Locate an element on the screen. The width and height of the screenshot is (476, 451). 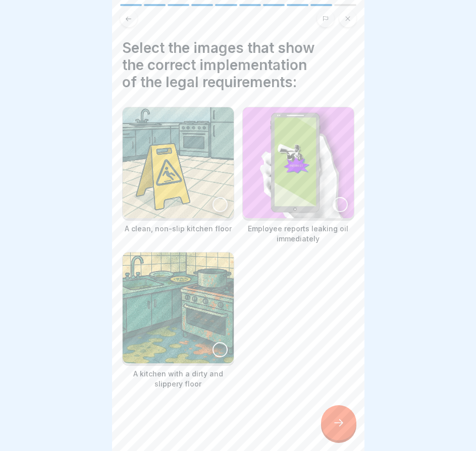
img: xb8ykfqfmq7dino88dngat9m.png is located at coordinates (298, 163).